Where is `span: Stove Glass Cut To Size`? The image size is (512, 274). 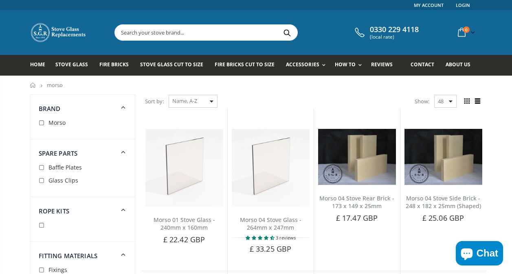
span: Stove Glass Cut To Size is located at coordinates (171, 64).